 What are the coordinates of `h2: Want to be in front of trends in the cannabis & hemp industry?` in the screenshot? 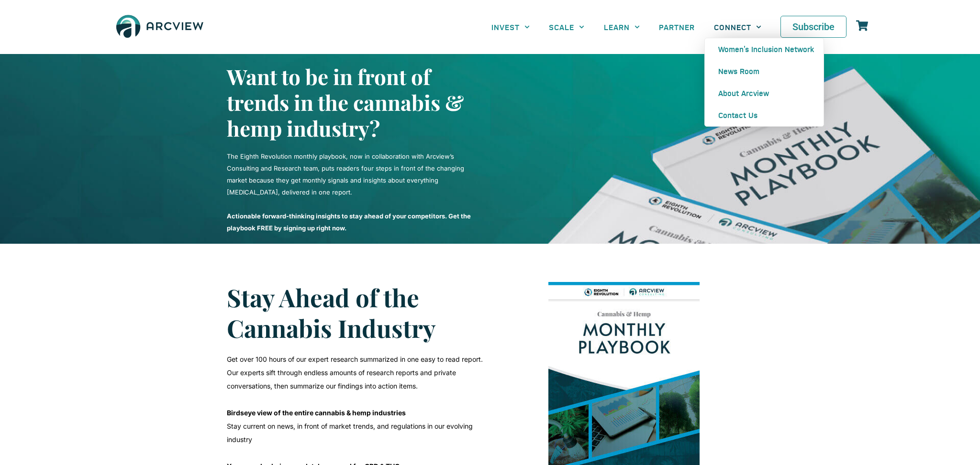 It's located at (356, 102).